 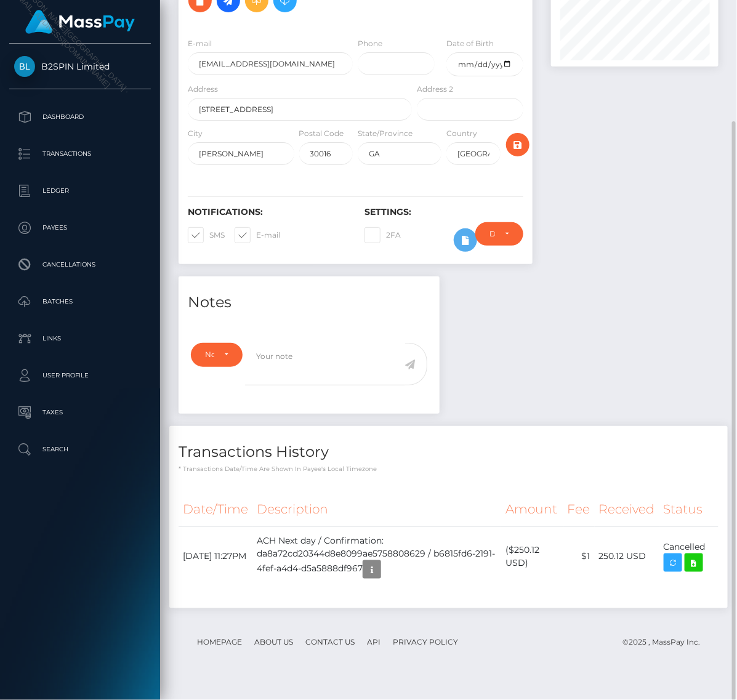 I want to click on a: Homepage, so click(x=219, y=642).